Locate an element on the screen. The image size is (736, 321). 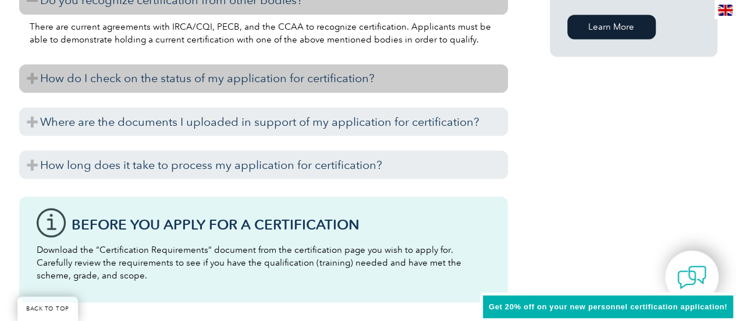
a: Learn More is located at coordinates (612, 27).